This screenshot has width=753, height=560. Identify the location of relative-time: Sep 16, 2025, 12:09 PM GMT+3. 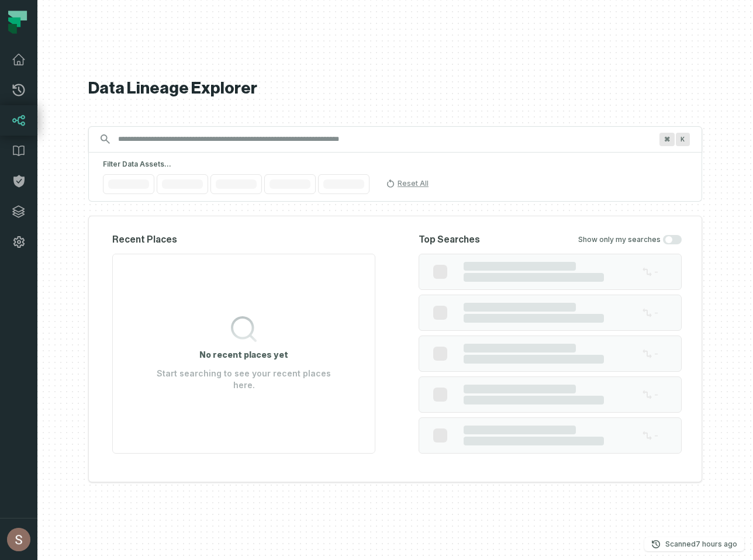
(716, 544).